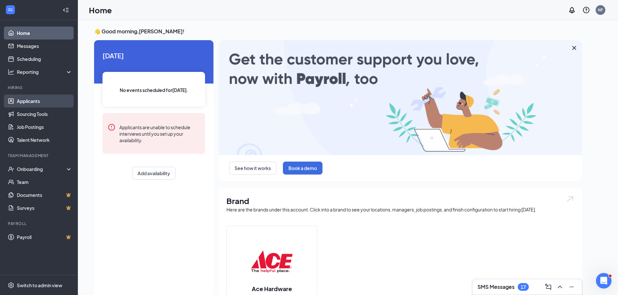 This screenshot has width=618, height=295. What do you see at coordinates (160, 134) in the screenshot?
I see `div: Applicants are unable to schedule interviews until you set up your availability.` at bounding box center [160, 134].